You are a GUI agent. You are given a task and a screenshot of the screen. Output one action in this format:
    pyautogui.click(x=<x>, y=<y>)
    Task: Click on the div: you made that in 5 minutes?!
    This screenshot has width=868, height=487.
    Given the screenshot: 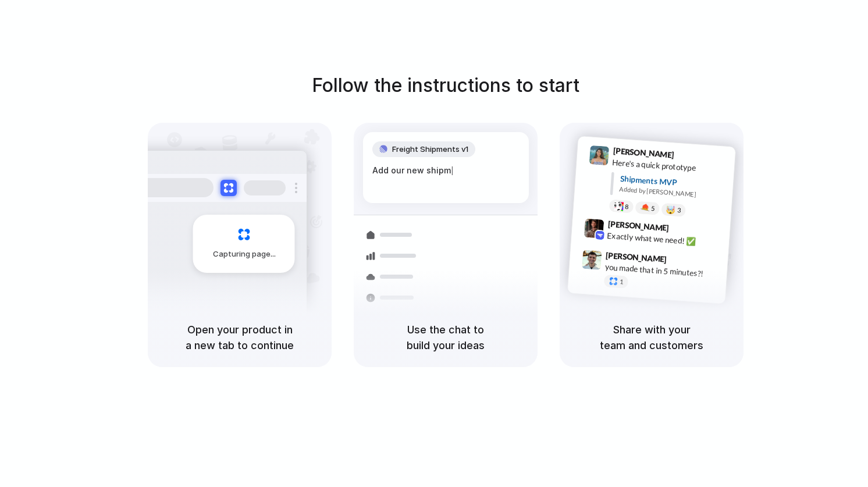 What is the action you would take?
    pyautogui.click(x=662, y=271)
    